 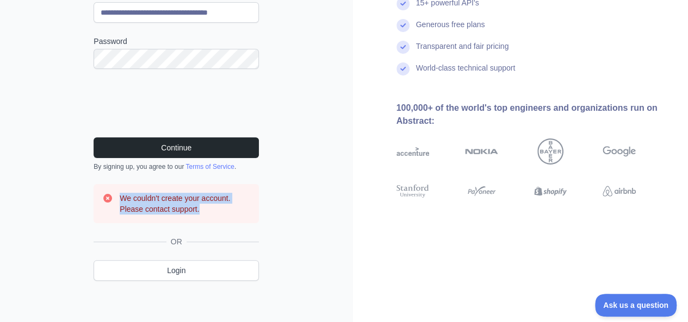 I want to click on button: Continue, so click(x=176, y=148).